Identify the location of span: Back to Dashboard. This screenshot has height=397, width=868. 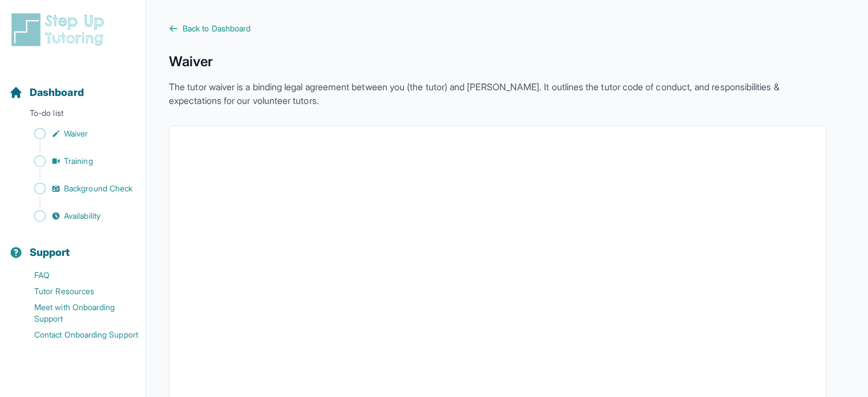
(216, 28).